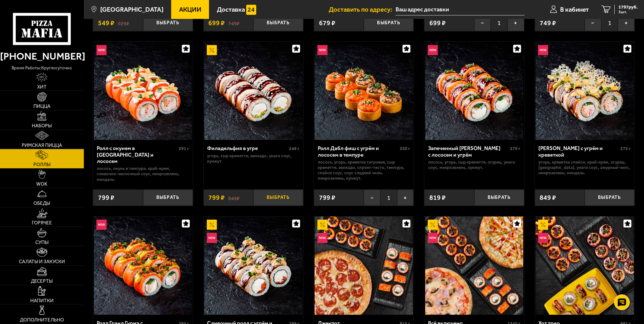 The image size is (644, 324). I want to click on span: Супы, so click(42, 242).